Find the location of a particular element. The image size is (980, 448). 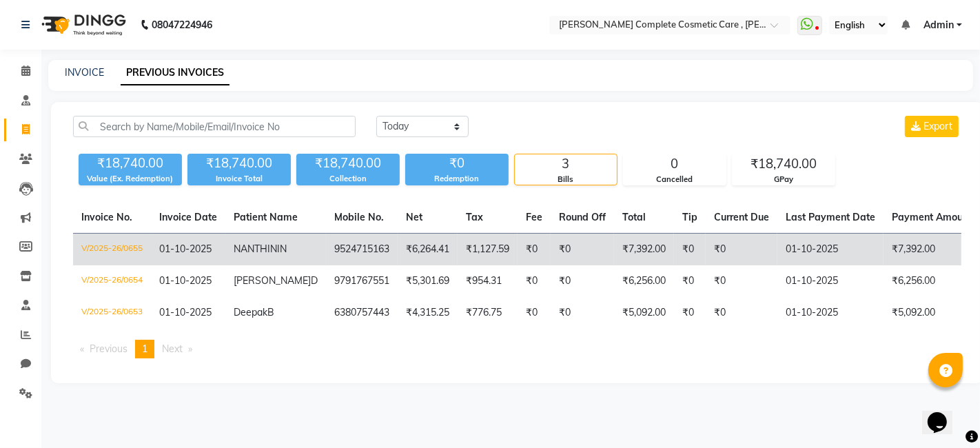

a: PREVIOUS INVOICES is located at coordinates (175, 73).